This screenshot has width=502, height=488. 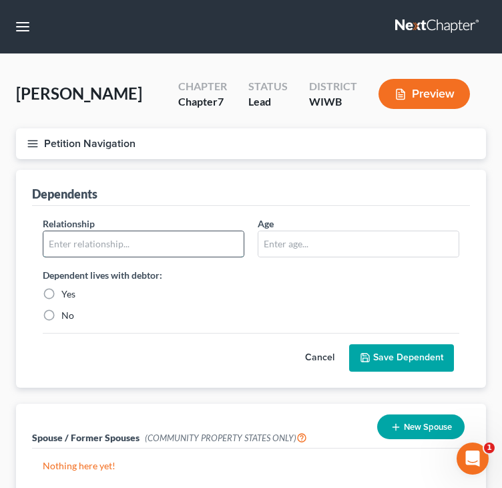 I want to click on button: Cancel, so click(x=320, y=358).